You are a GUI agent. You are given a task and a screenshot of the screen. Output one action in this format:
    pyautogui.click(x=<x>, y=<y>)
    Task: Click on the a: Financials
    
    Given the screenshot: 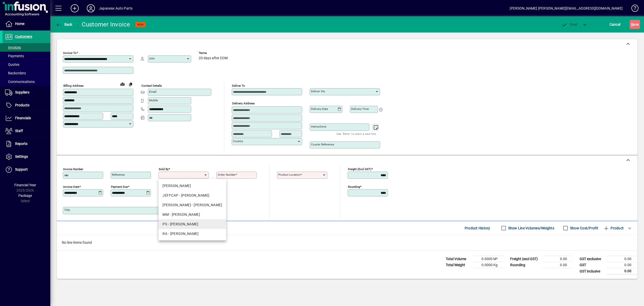 What is the action you would take?
    pyautogui.click(x=26, y=118)
    